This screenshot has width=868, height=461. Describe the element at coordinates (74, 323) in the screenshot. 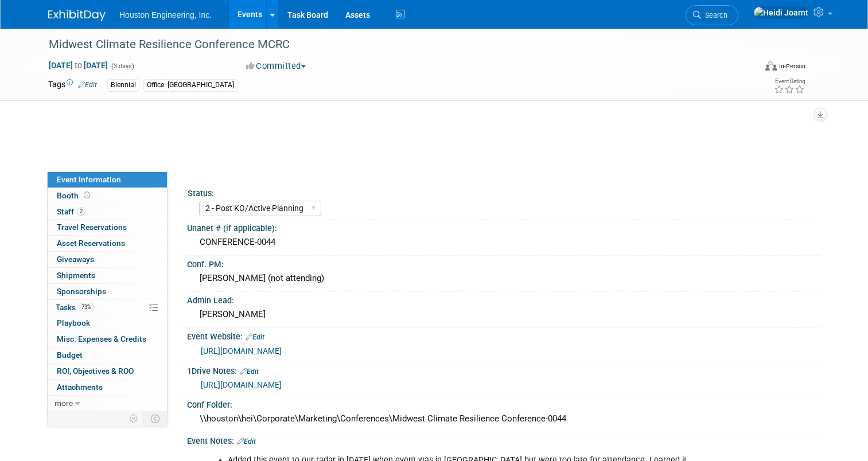

I see `span: Playbook` at that location.